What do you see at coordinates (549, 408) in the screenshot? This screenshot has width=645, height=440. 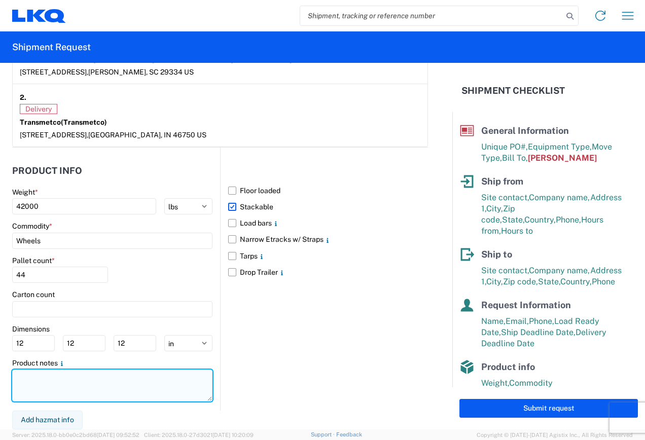 I see `button: Submit request` at bounding box center [549, 408].